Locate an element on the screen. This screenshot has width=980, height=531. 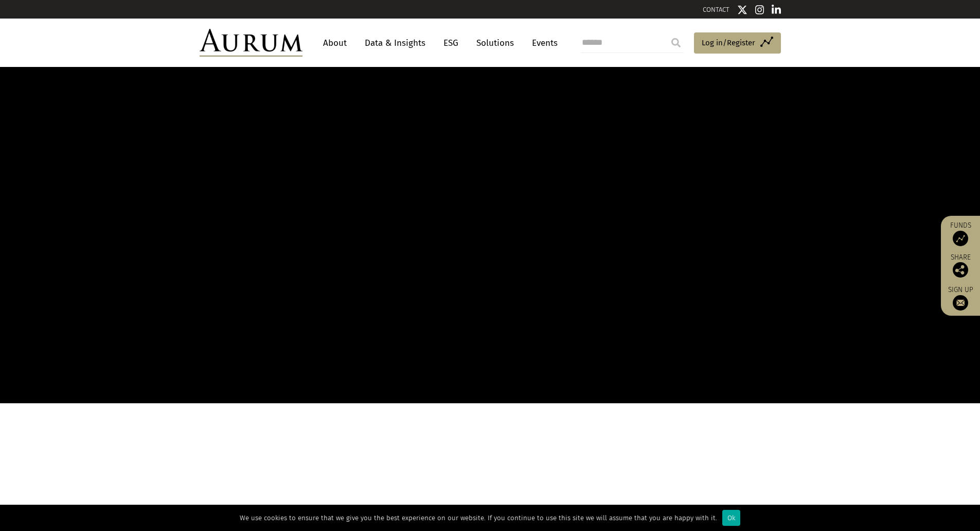
a: Log in/Register is located at coordinates (738, 43).